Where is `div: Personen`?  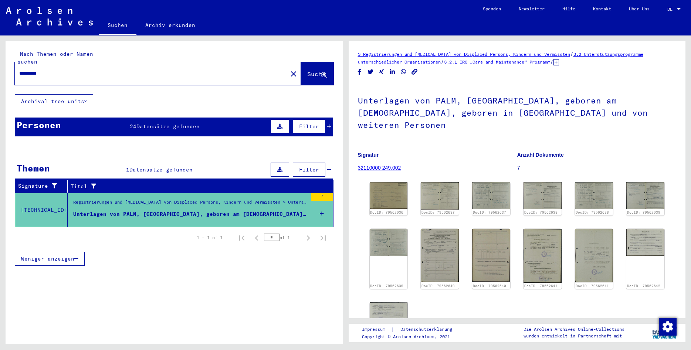
div: Personen is located at coordinates (39, 125).